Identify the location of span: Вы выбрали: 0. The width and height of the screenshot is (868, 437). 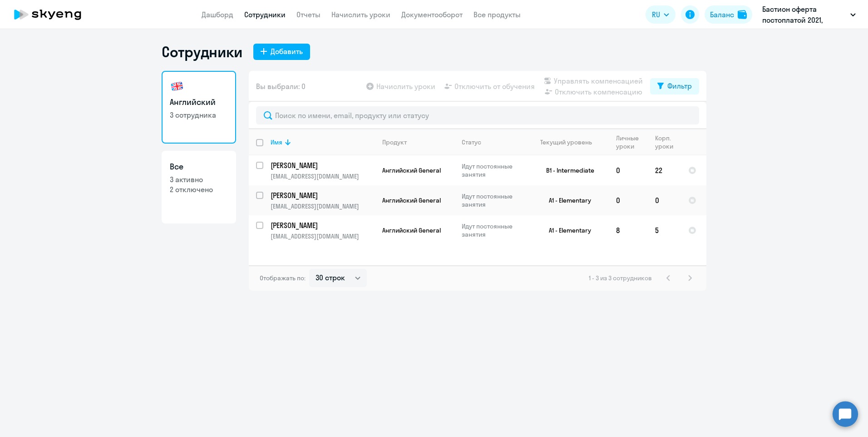
(280, 86).